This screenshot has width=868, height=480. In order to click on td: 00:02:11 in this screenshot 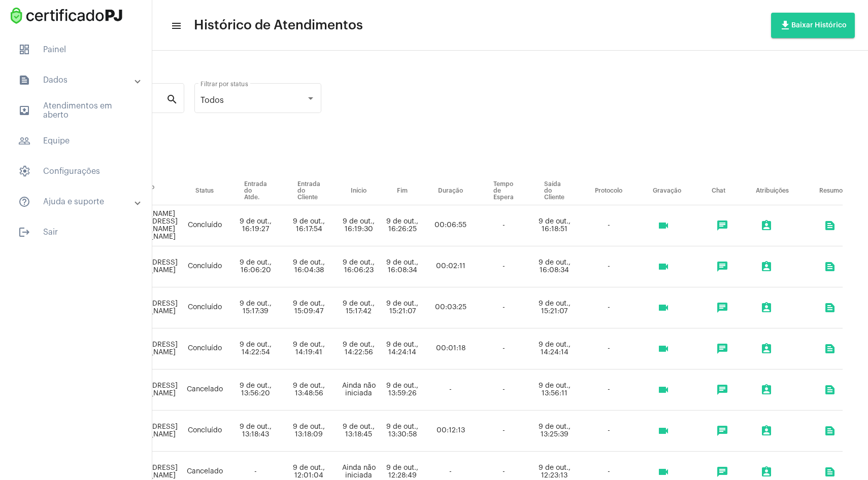, I will do `click(450, 267)`.